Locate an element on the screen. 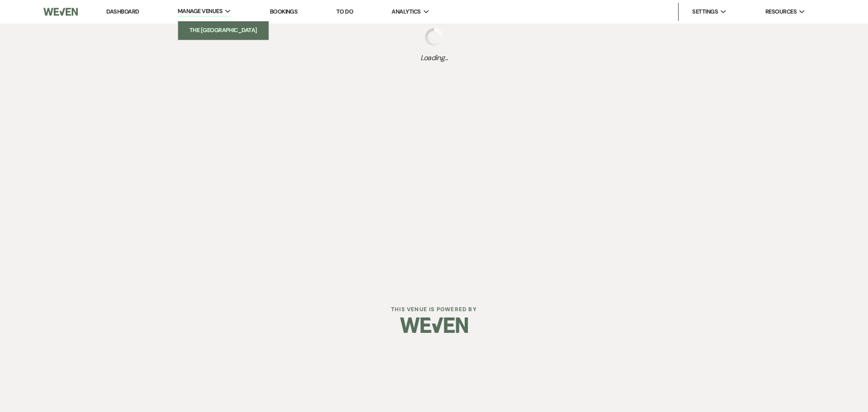 The height and width of the screenshot is (412, 868). img: loading spinner is located at coordinates (434, 37).